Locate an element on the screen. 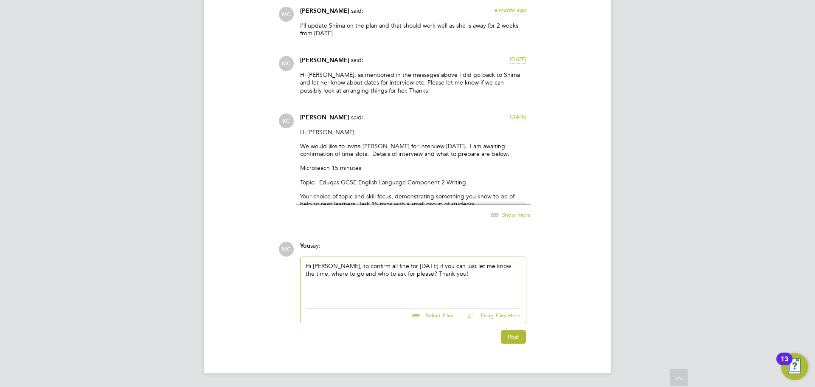  p: Your choice of topic and skill focus, demonstrating something you know to be of help to resit lea... is located at coordinates (413, 200).